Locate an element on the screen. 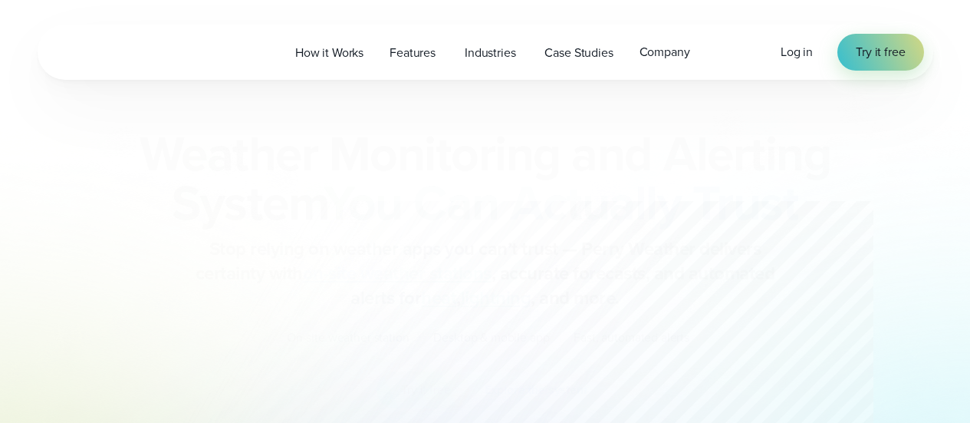 The height and width of the screenshot is (423, 970). span: How it Works is located at coordinates (329, 53).